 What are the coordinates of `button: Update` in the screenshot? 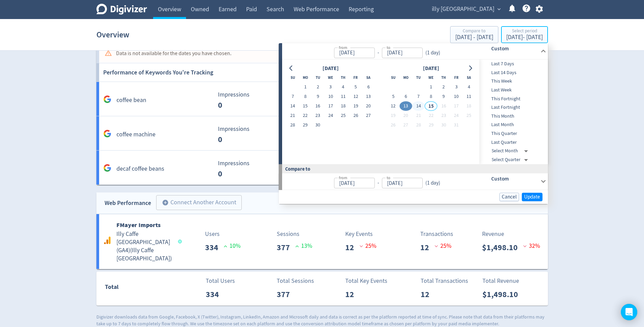 It's located at (532, 197).